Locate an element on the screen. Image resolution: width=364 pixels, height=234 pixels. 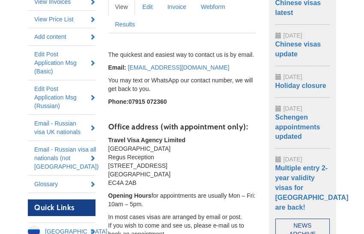
p: You may text or WhatsApp our contact number, we will get back to you. is located at coordinates (182, 85).